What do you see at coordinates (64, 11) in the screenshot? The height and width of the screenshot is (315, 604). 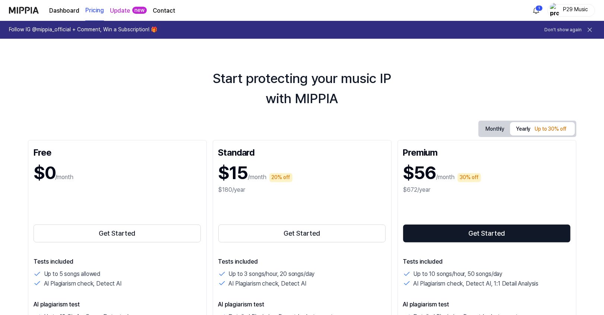 I see `a: Dashboard` at bounding box center [64, 11].